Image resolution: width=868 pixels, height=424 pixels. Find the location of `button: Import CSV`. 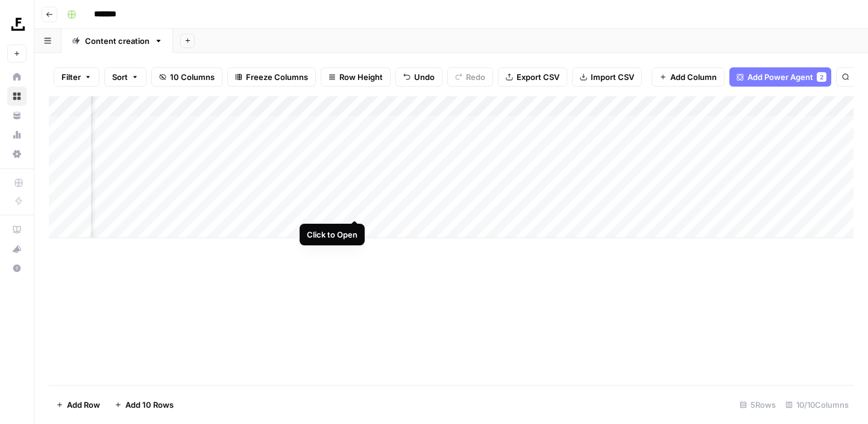

button: Import CSV is located at coordinates (607, 77).